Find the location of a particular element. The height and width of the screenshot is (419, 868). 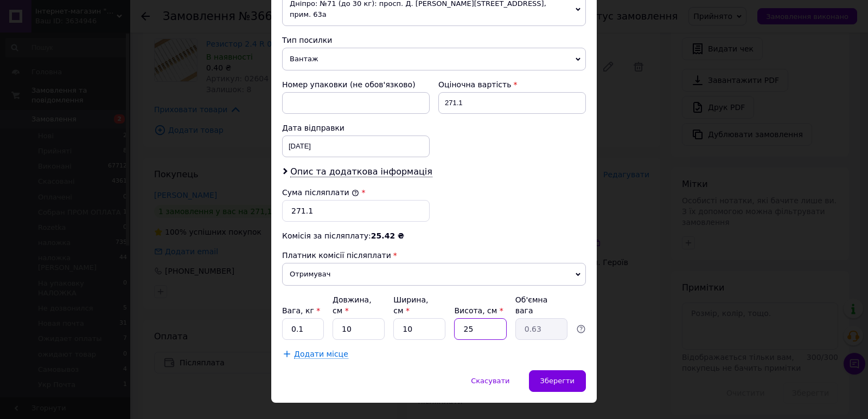

span: Зберегти is located at coordinates (557, 381).